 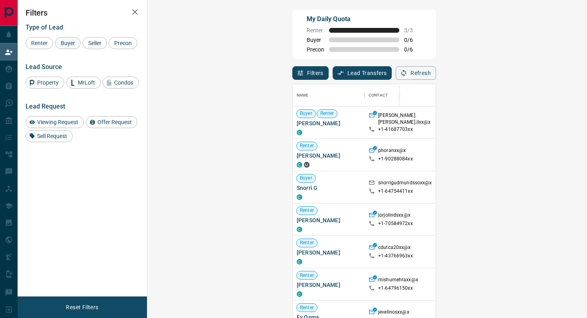 I want to click on span: Snorri G, so click(x=329, y=188).